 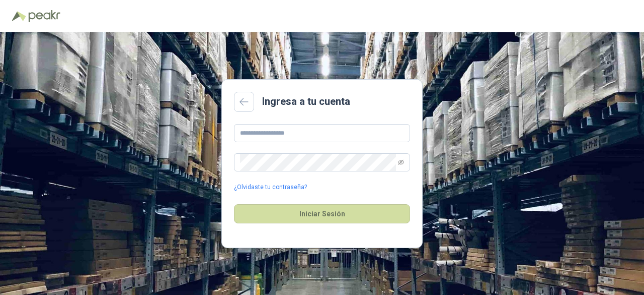 What do you see at coordinates (401, 162) in the screenshot?
I see `span: eye-invisible` at bounding box center [401, 162].